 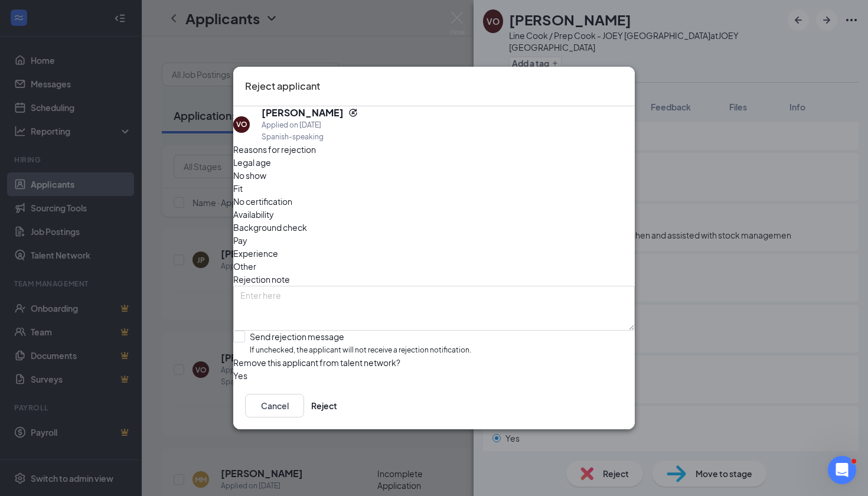 What do you see at coordinates (241, 376) in the screenshot?
I see `span: Yes` at bounding box center [241, 376].